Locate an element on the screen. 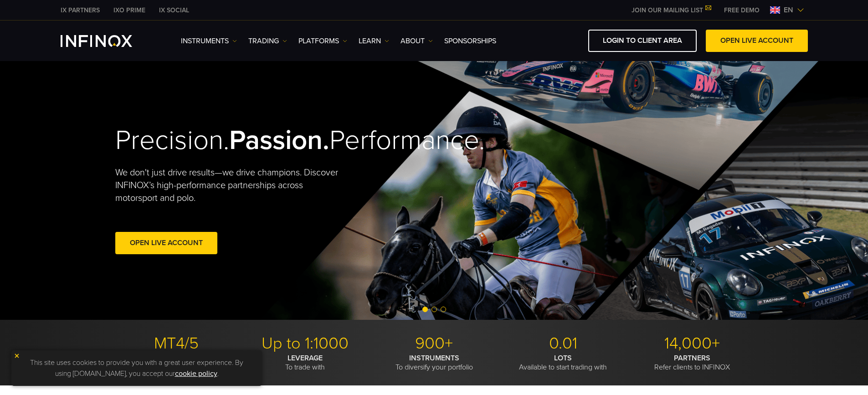 Image resolution: width=868 pixels, height=395 pixels. span: en is located at coordinates (788, 10).